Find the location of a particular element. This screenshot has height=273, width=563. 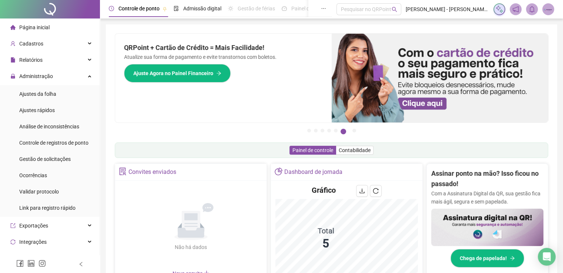

div: Dashboard de jornada is located at coordinates (313, 172).